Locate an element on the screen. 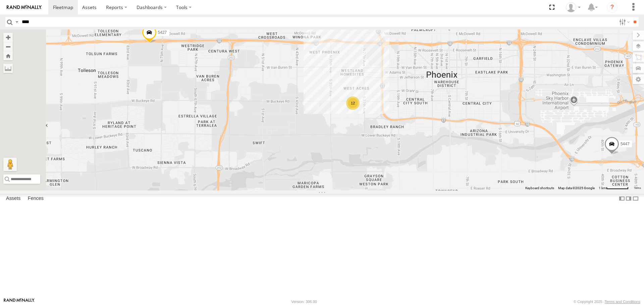 The height and width of the screenshot is (305, 644). button: Keyboard shortcuts is located at coordinates (540, 188).